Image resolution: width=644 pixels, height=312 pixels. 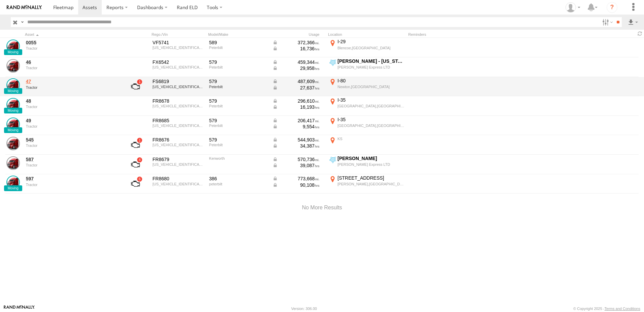 What do you see at coordinates (371, 80) in the screenshot?
I see `div: I-80` at bounding box center [371, 80].